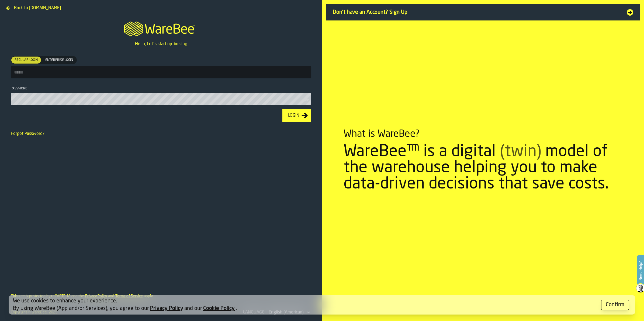 The height and width of the screenshot is (321, 644). Describe the element at coordinates (305, 305) in the screenshot. I see `div: We use cookies to enhance your experience. By using WareBee (App and/or Services), you agree to o...` at that location.